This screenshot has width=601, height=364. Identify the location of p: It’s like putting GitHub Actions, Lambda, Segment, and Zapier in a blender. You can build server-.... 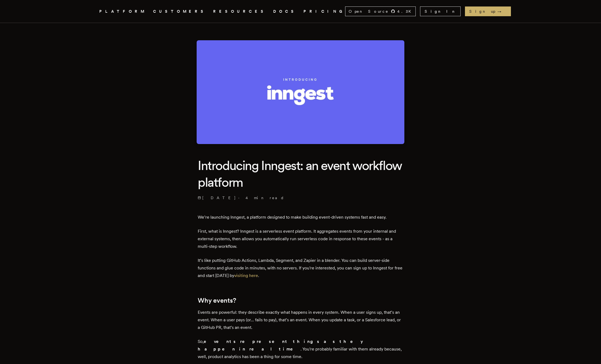
(300, 268).